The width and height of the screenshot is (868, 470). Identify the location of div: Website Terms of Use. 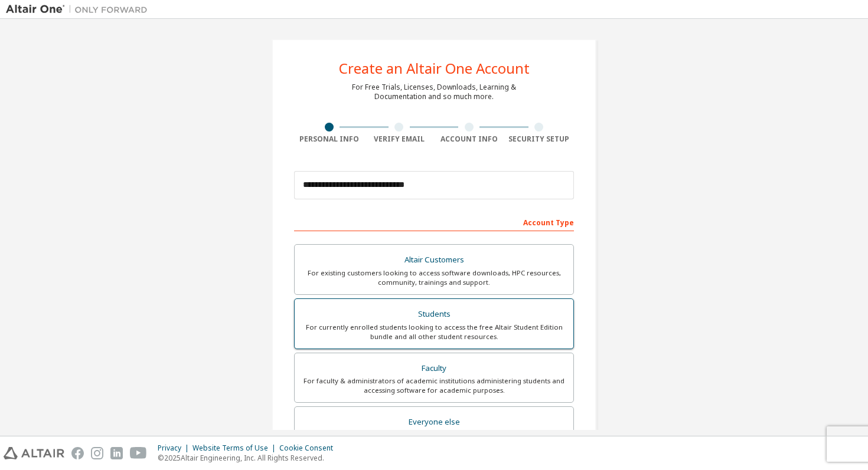
(236, 448).